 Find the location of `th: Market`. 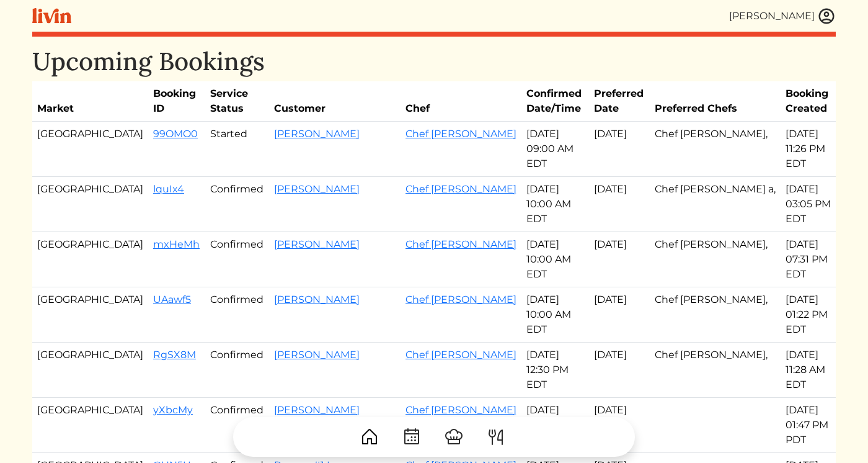

th: Market is located at coordinates (90, 101).